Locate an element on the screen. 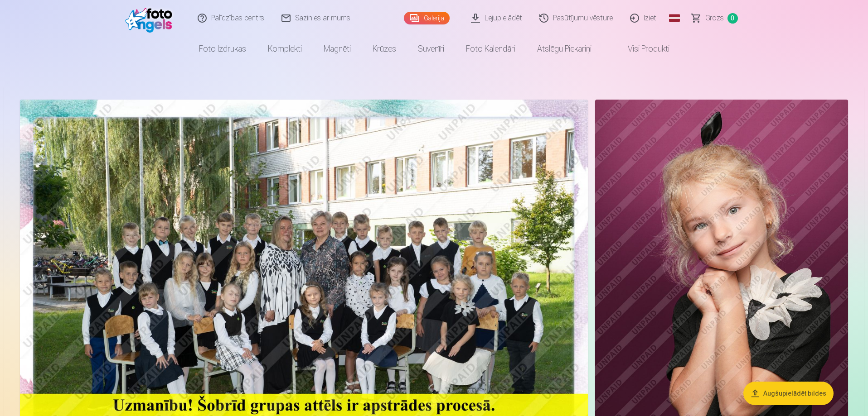 The width and height of the screenshot is (868, 416). span: Grozs is located at coordinates (714, 18).